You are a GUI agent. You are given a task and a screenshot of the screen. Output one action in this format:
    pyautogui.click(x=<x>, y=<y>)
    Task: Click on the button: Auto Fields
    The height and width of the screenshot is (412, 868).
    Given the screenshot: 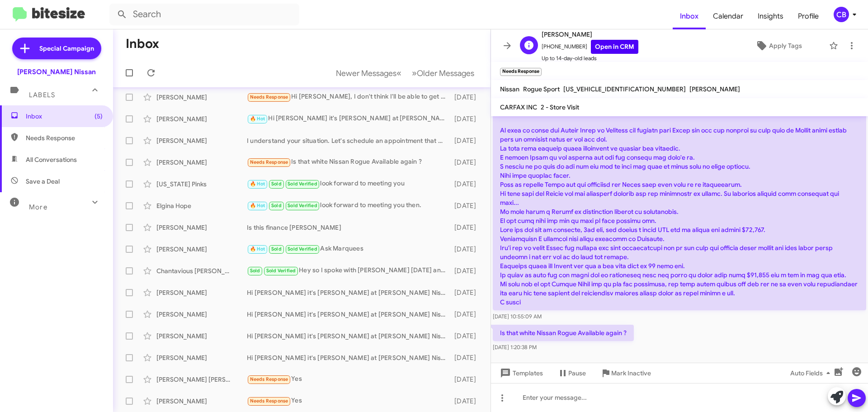 What is the action you would take?
    pyautogui.click(x=812, y=373)
    